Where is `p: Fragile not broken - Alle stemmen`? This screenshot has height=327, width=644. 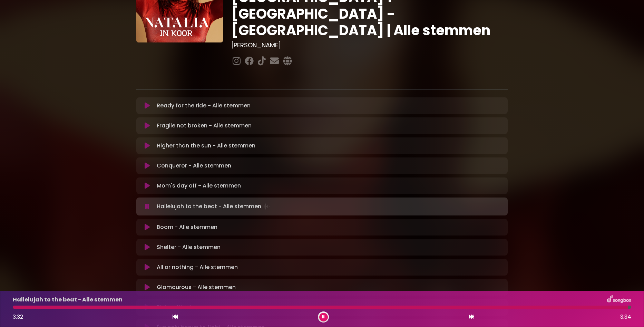
p: Fragile not broken - Alle stemmen is located at coordinates (204, 126).